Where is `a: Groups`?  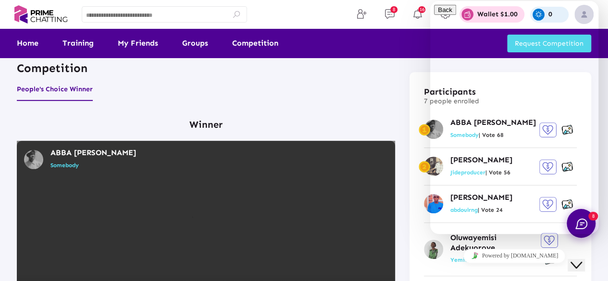 a: Groups is located at coordinates (195, 43).